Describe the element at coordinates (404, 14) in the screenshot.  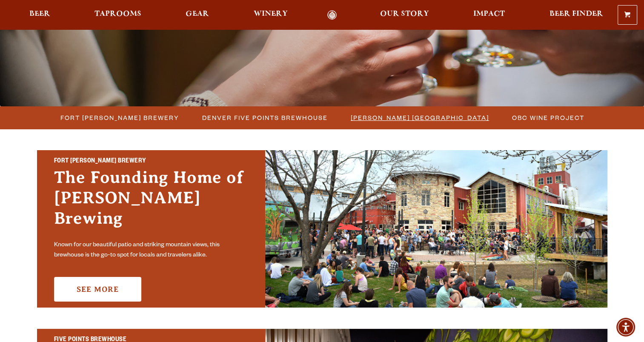
I see `span: Our Story` at that location.